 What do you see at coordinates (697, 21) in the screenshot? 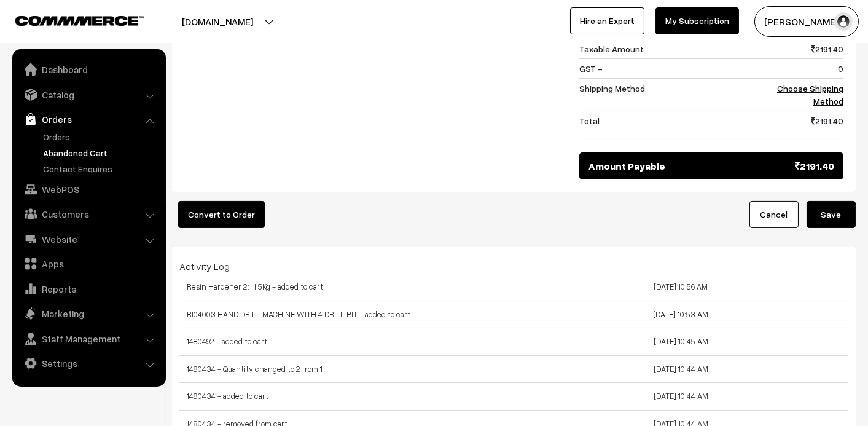
I see `a: My Subscription` at bounding box center [697, 21].